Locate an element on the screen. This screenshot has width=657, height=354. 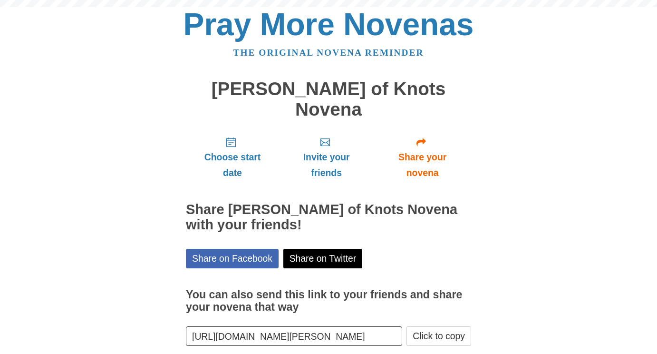
a: Share on Facebook is located at coordinates (232, 258).